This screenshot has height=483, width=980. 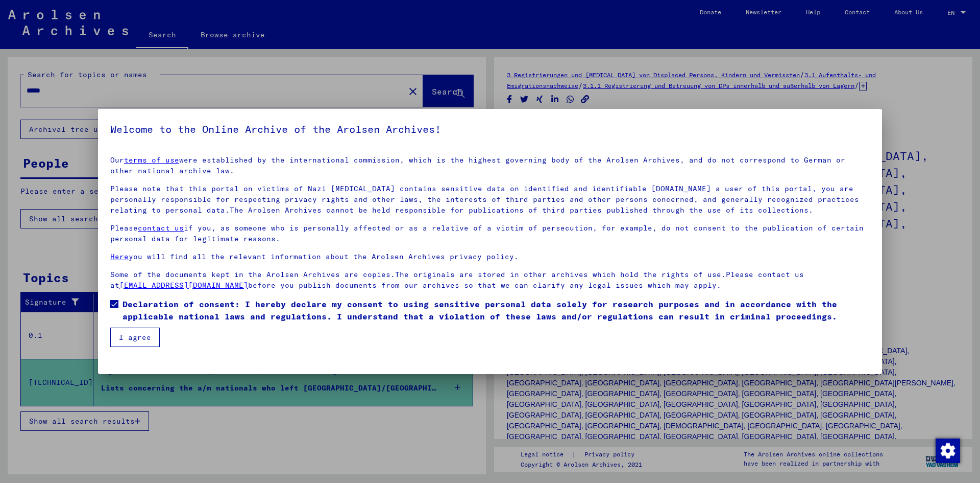 What do you see at coordinates (947, 450) in the screenshot?
I see `img: Change consent` at bounding box center [947, 450].